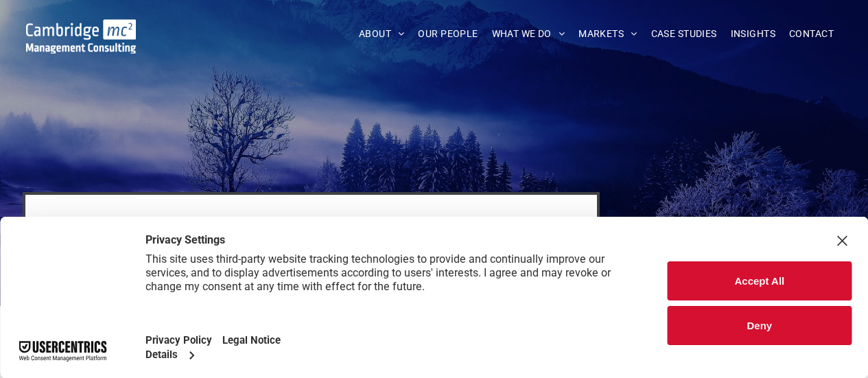  What do you see at coordinates (528, 33) in the screenshot?
I see `a: WHAT WE DO` at bounding box center [528, 33].